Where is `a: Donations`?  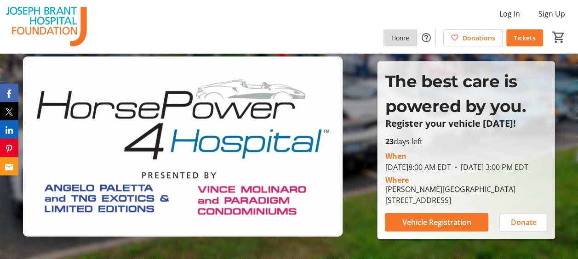
a: Donations is located at coordinates (473, 38).